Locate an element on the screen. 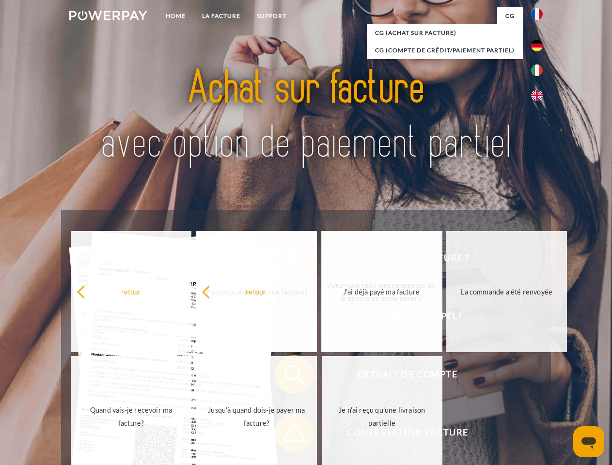  a: LA FACTURE is located at coordinates (221, 16).